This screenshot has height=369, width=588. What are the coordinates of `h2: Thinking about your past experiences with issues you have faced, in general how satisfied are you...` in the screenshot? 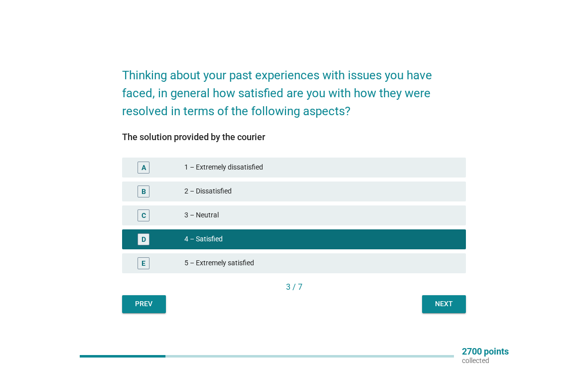 It's located at (294, 88).